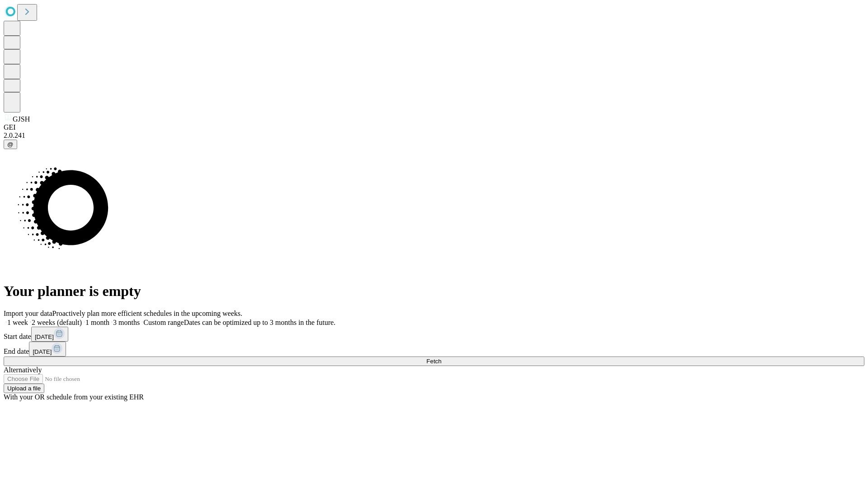  Describe the element at coordinates (23, 370) in the screenshot. I see `span: Alternatively` at that location.